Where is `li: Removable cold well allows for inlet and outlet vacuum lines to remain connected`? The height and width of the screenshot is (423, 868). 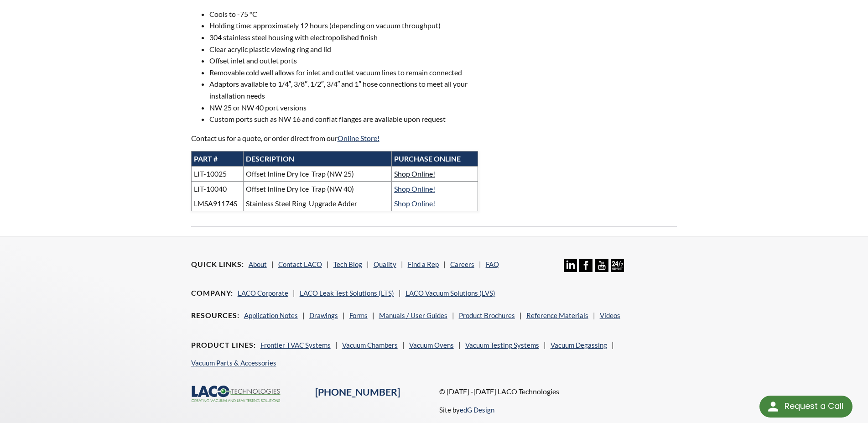 li: Removable cold well allows for inlet and outlet vacuum lines to remain connected is located at coordinates (344, 73).